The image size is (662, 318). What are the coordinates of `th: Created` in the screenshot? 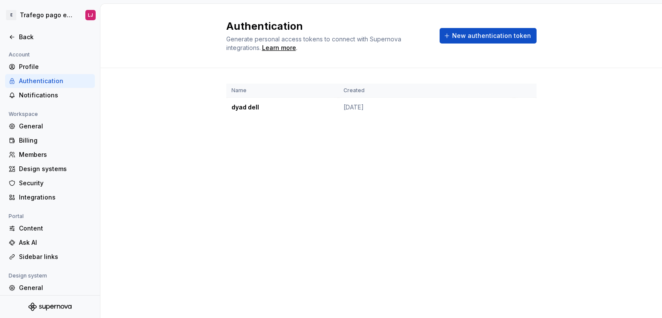 It's located at (426, 91).